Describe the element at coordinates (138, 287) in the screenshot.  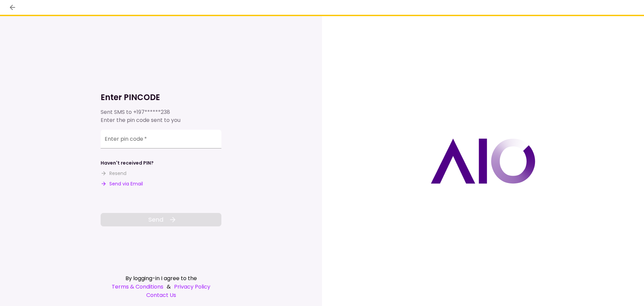
I see `a: Terms & Conditions` at that location.